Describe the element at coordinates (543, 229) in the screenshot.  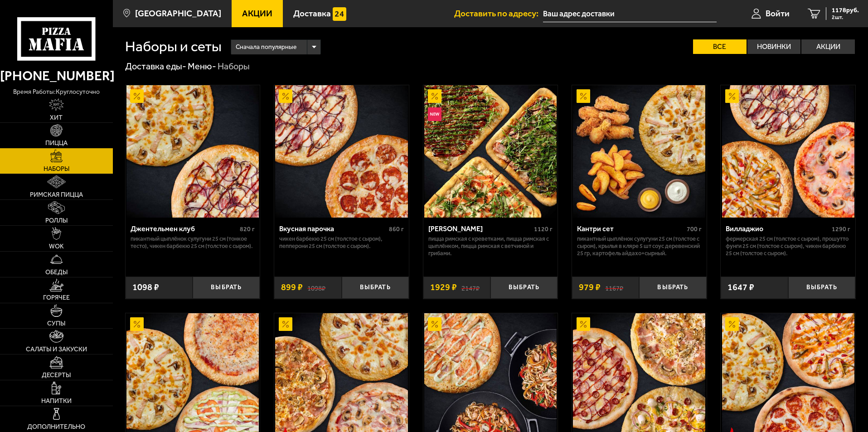
I see `span: 1120 г` at that location.